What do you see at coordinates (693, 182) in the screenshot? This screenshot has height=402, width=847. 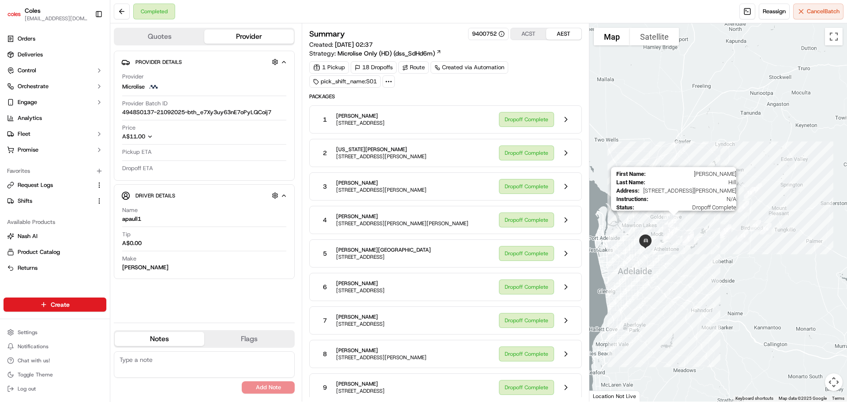 I see `span: Hill` at bounding box center [693, 182].